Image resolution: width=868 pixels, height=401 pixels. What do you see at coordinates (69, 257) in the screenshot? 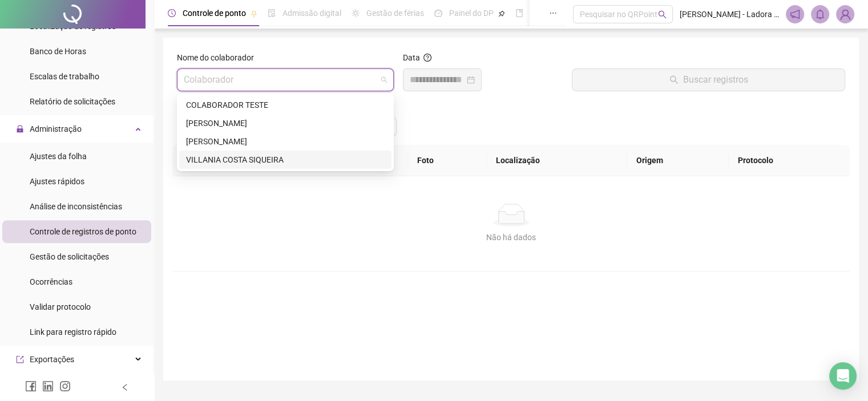
I see `span: Gestão de solicitações` at bounding box center [69, 257].